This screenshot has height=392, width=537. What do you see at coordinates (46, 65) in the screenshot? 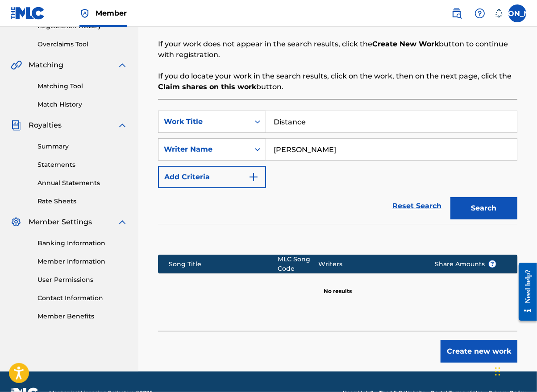
I see `span: Matching` at bounding box center [46, 65].